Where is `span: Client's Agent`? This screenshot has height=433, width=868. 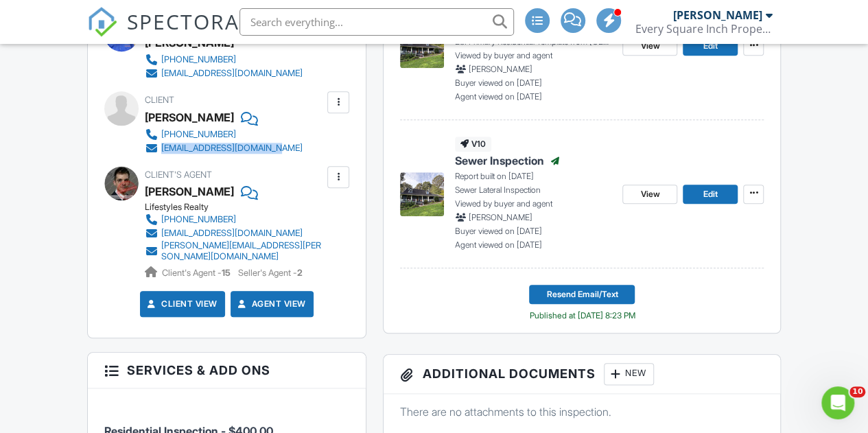
span: Client's Agent is located at coordinates (179, 175).